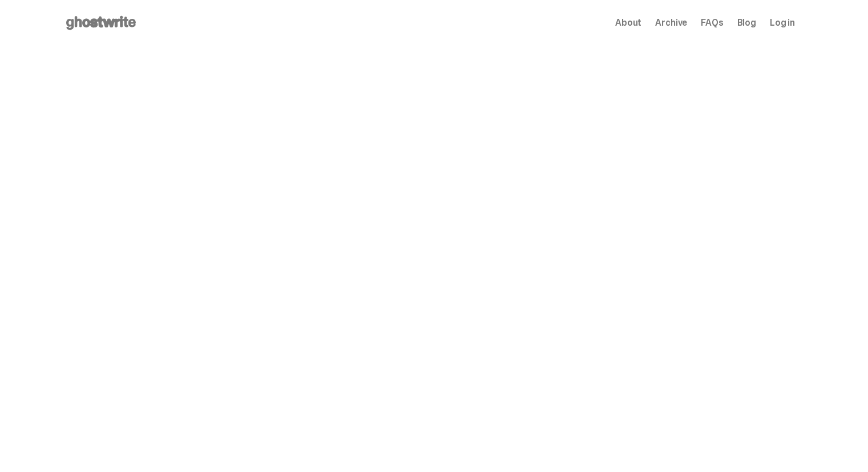 The height and width of the screenshot is (472, 868). I want to click on a: Blog, so click(747, 23).